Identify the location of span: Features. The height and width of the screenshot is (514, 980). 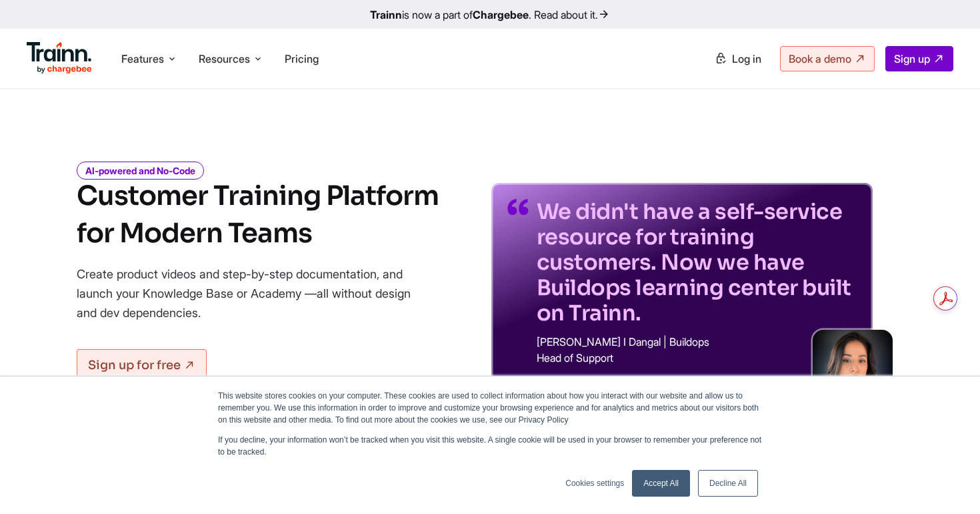
(143, 59).